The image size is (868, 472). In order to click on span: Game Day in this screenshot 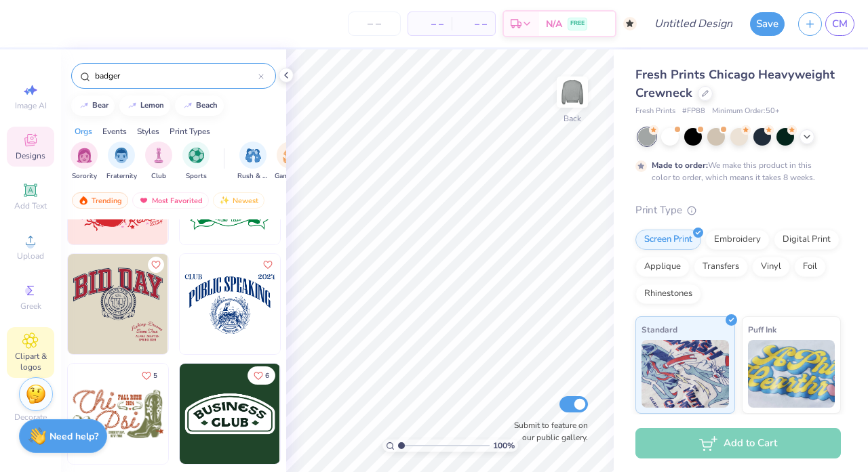, I will do `click(290, 177)`.